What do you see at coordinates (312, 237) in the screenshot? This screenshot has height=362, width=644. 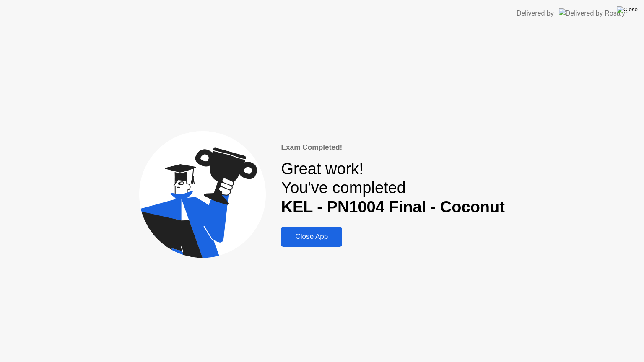 I see `button: Close App` at bounding box center [312, 237].